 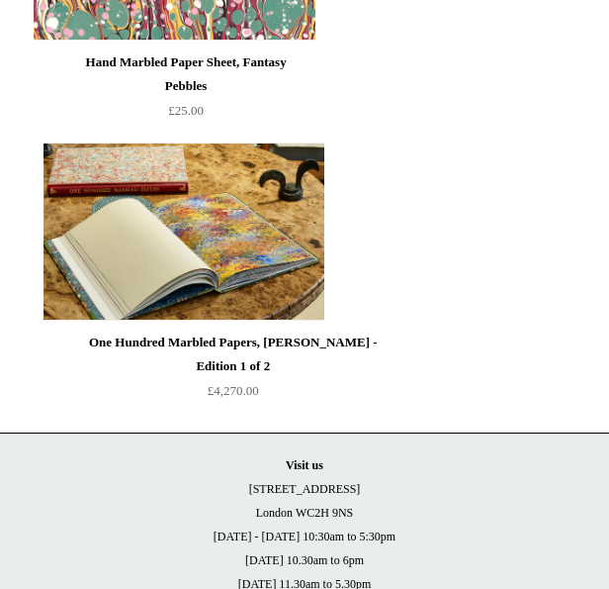 What do you see at coordinates (233, 390) in the screenshot?
I see `span: £4,270.00` at bounding box center [233, 390].